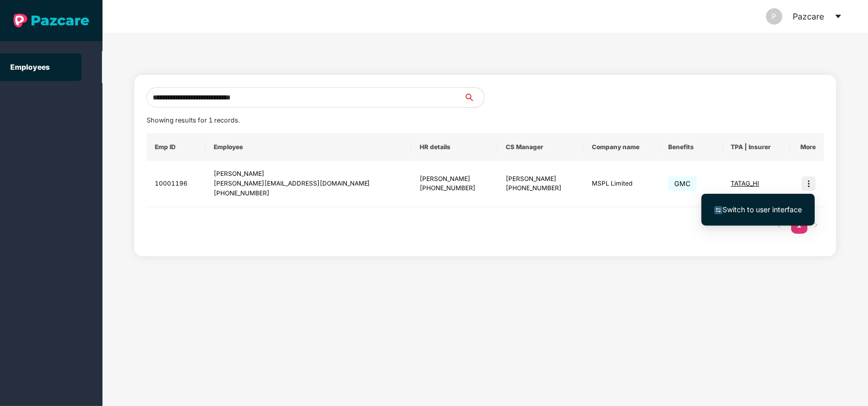  I want to click on span: P, so click(774, 17).